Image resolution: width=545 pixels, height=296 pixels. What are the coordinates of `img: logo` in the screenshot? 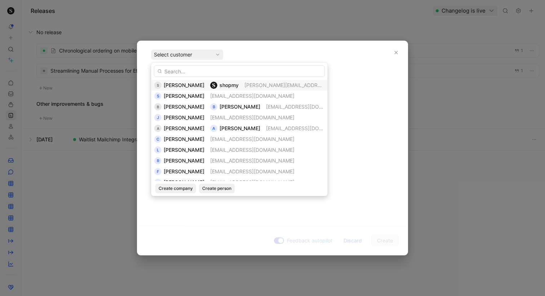 It's located at (214, 85).